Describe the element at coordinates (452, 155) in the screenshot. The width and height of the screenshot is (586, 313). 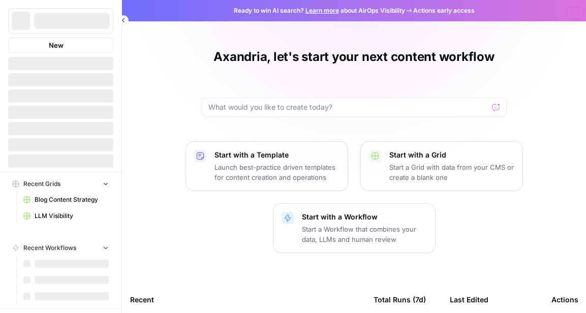
I see `p: Start with a Grid` at that location.